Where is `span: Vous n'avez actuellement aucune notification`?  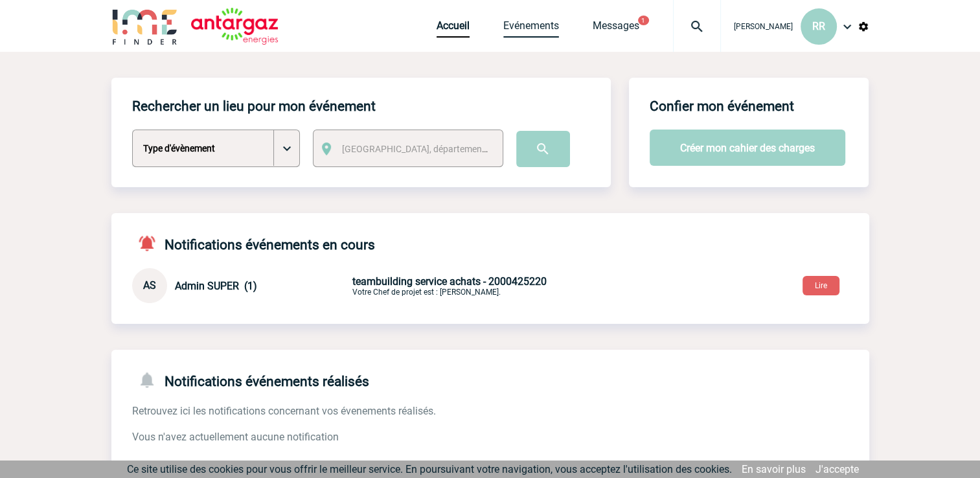
span: Vous n'avez actuellement aucune notification is located at coordinates (235, 437).